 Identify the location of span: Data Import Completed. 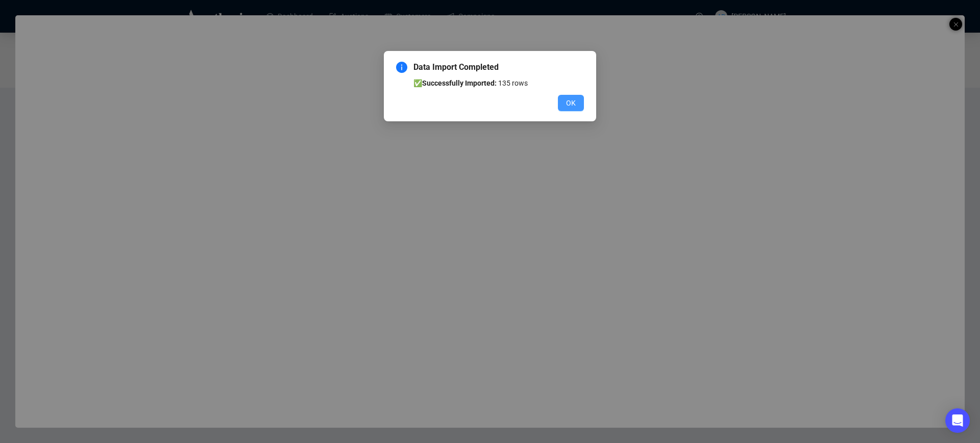
(498, 67).